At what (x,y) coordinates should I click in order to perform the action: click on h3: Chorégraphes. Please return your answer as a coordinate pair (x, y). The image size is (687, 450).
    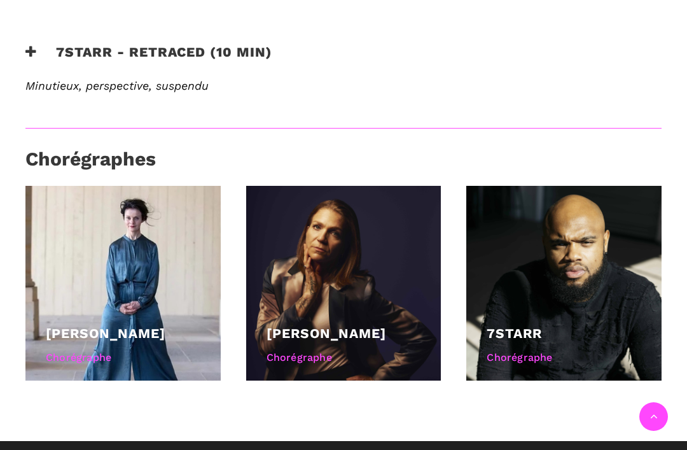
    Looking at the image, I should click on (90, 164).